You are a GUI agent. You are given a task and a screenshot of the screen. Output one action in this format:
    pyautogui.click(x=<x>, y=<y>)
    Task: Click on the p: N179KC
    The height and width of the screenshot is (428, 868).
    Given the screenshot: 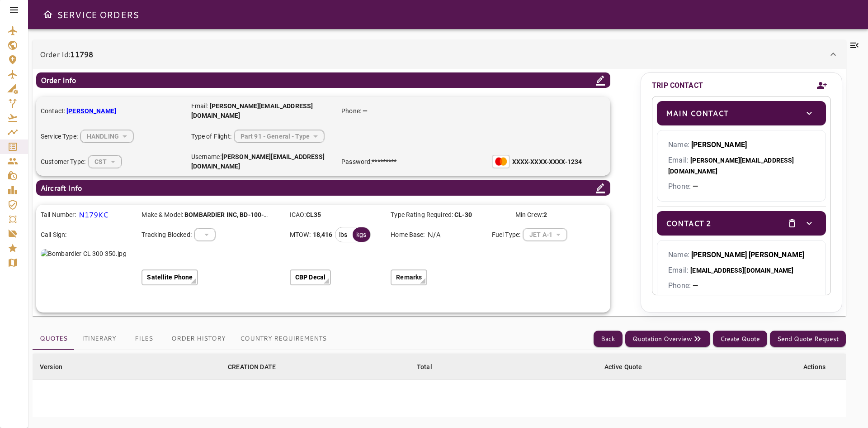 What is the action you would take?
    pyautogui.click(x=94, y=215)
    